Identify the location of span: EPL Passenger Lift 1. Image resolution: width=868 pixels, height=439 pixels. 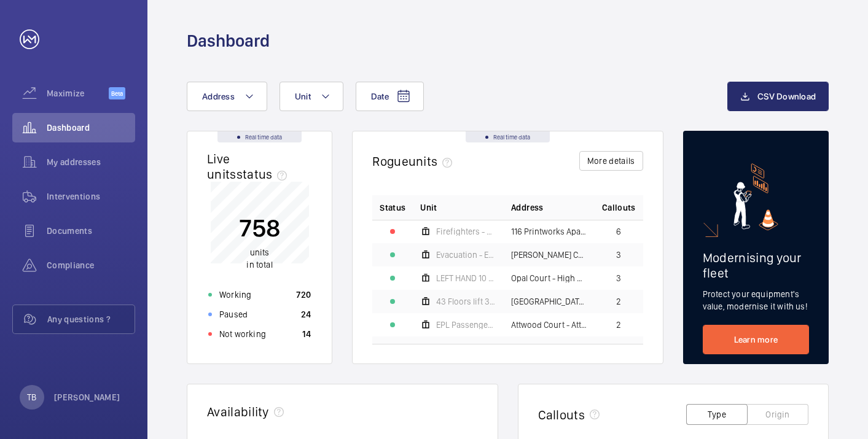
(466, 325).